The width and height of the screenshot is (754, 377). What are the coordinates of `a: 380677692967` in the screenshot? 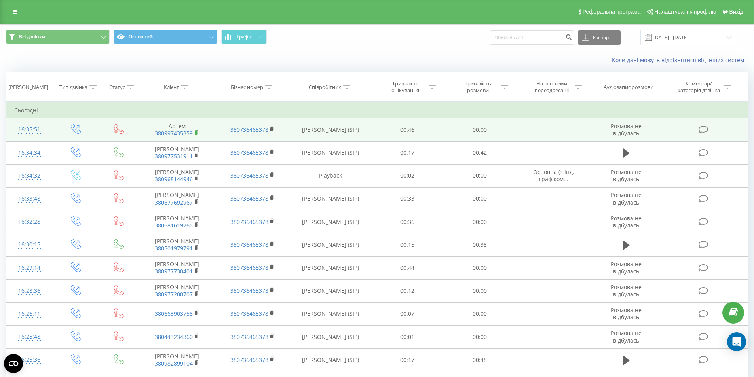 It's located at (174, 202).